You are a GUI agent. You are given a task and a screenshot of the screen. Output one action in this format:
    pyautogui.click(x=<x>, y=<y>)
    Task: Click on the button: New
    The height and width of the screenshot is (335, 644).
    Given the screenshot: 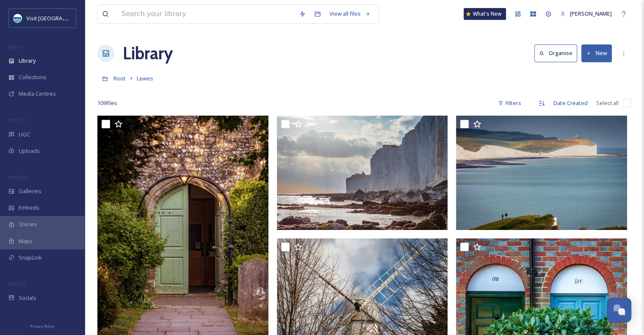 What is the action you would take?
    pyautogui.click(x=596, y=53)
    